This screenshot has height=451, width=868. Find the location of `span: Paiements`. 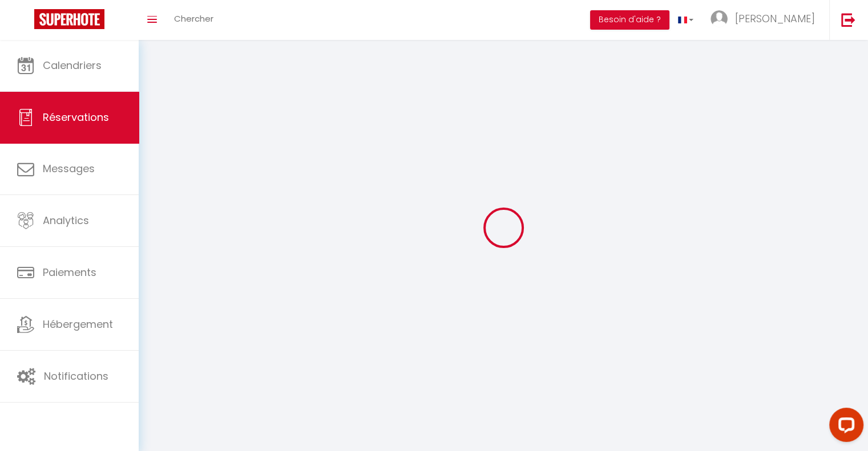

span: Paiements is located at coordinates (70, 272).